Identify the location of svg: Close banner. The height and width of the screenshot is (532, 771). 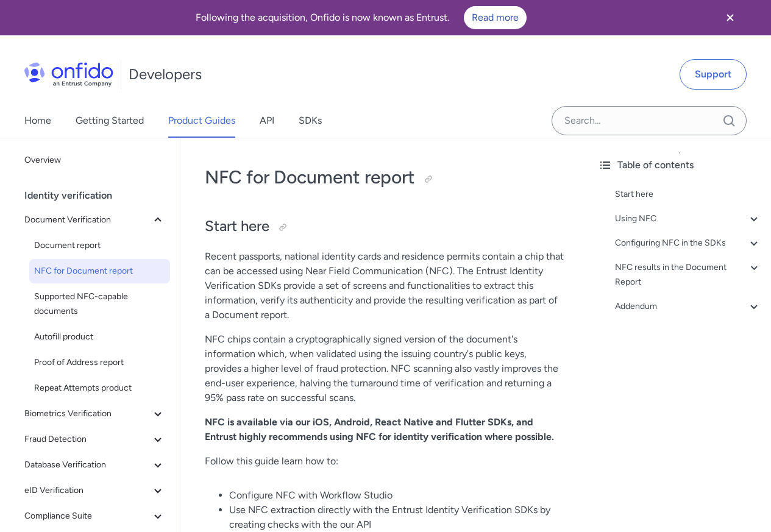
(730, 18).